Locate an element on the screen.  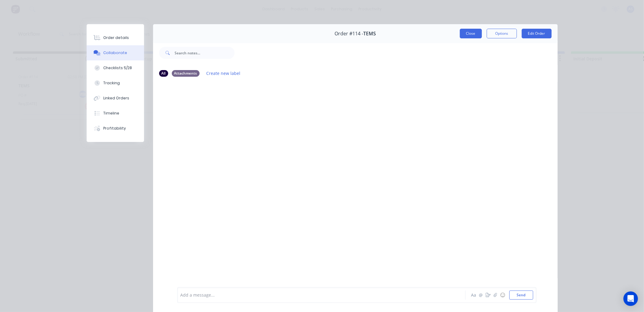
button: Close is located at coordinates (471, 33).